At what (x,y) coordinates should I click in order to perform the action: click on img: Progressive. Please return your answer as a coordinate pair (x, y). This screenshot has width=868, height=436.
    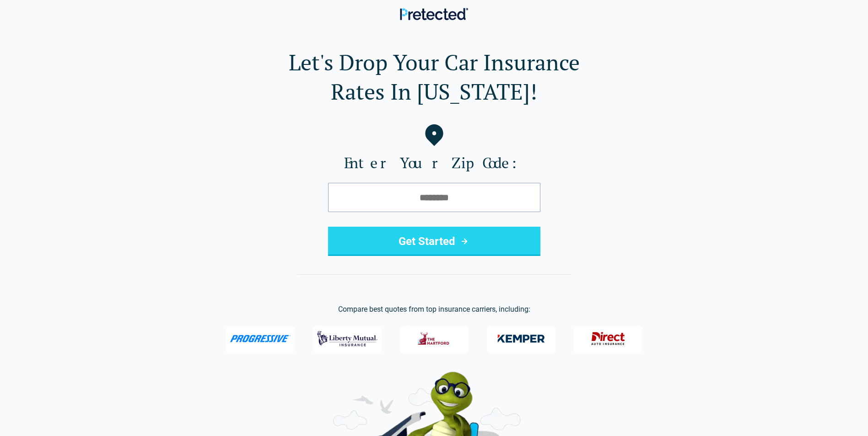
    Looking at the image, I should click on (260, 339).